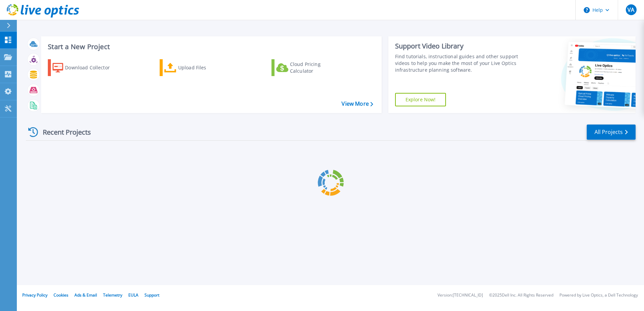 The width and height of the screenshot is (644, 311). I want to click on div: Download Collector, so click(92, 68).